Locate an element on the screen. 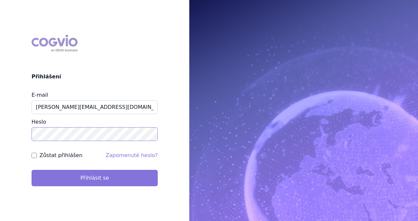  a: Zapomenuté heslo? is located at coordinates (131, 155).